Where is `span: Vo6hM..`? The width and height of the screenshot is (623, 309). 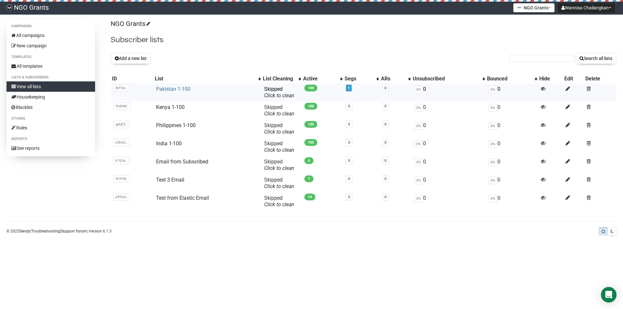
span: Vo6hM.. is located at coordinates (122, 106).